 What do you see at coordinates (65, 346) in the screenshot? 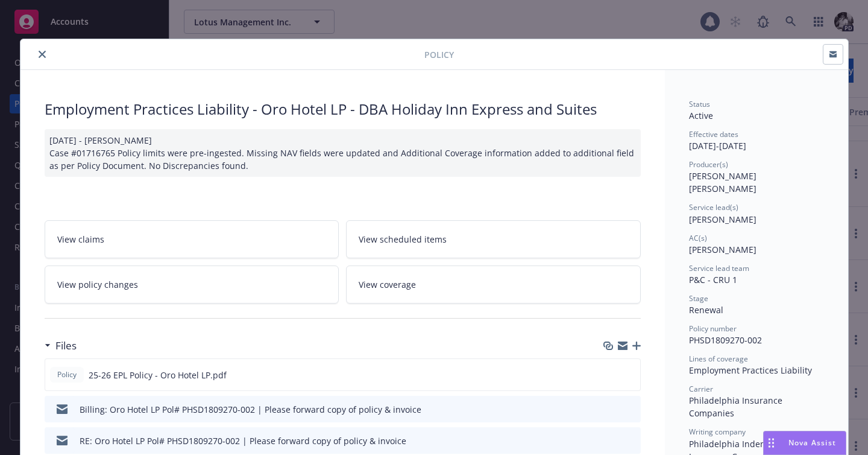
I see `h3: Files` at bounding box center [65, 346].